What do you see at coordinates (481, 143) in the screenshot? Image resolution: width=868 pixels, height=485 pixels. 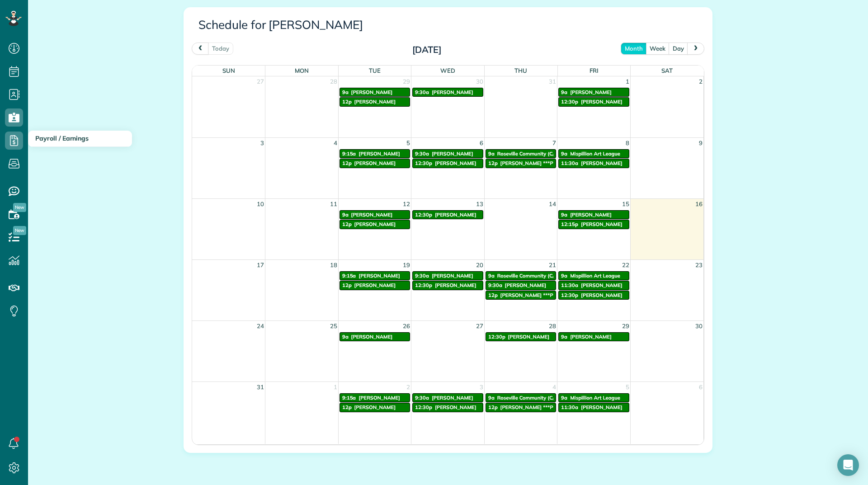 I see `span: 6` at bounding box center [481, 143].